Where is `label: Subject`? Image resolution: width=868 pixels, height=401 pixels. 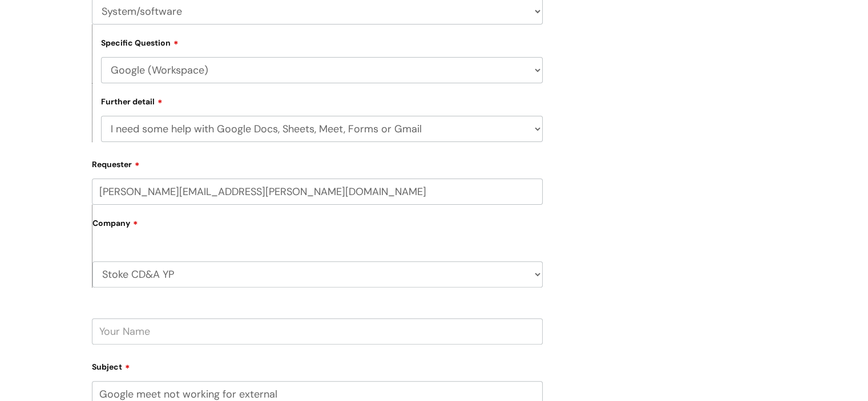
label: Subject is located at coordinates (317, 365).